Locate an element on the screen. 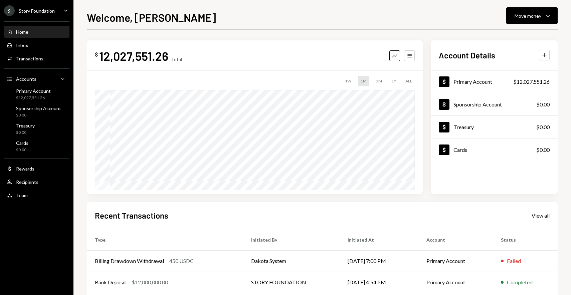  th: Status is located at coordinates (526, 240).